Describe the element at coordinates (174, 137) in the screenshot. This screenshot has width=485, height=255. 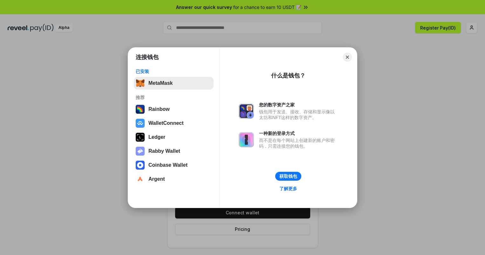
I see `button: Ledger` at that location.